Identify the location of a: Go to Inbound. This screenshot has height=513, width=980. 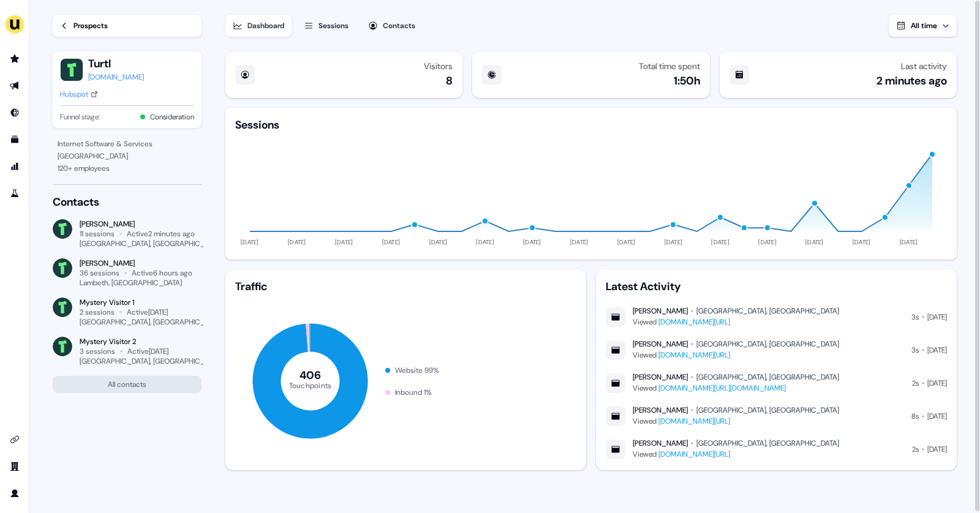
(15, 113).